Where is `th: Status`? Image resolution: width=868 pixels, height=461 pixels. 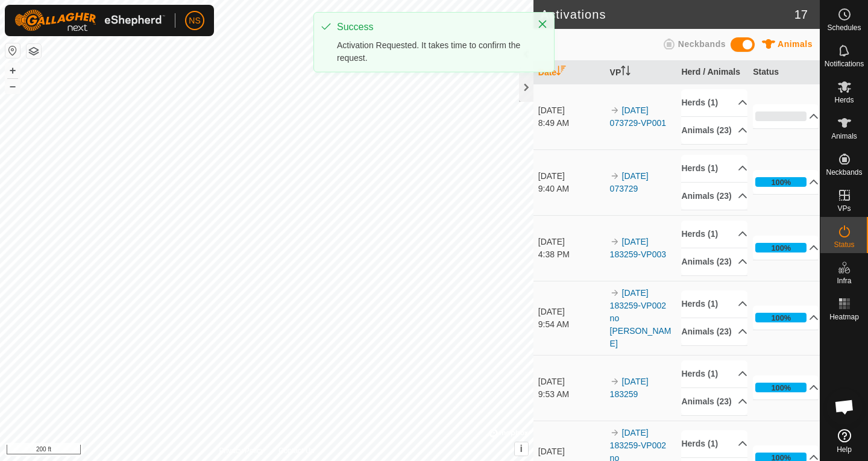 th: Status is located at coordinates (784, 72).